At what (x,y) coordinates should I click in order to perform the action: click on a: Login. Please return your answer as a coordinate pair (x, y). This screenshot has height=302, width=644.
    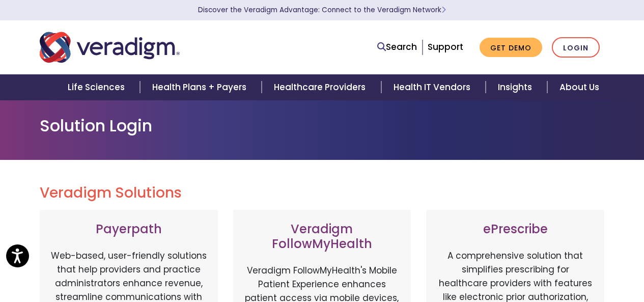
    Looking at the image, I should click on (576, 48).